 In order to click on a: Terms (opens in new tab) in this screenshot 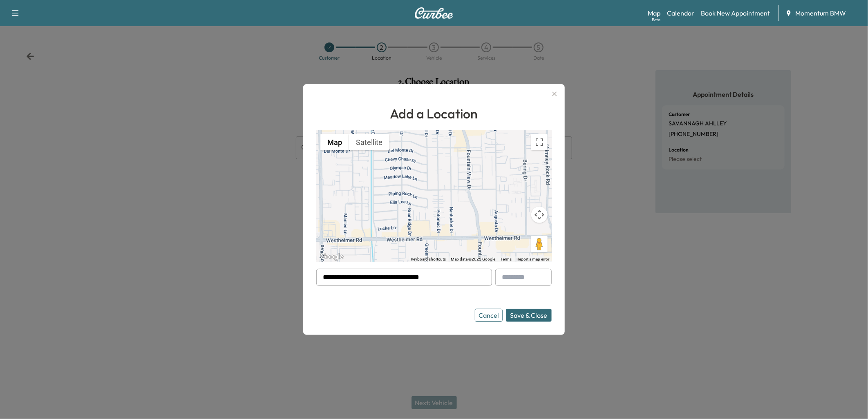, I will do `click(505, 259)`.